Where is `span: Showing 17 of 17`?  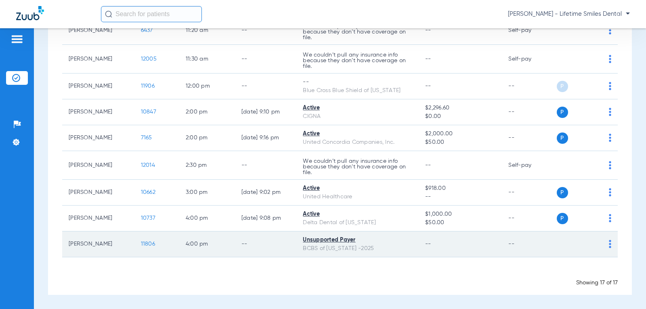
span: Showing 17 of 17 is located at coordinates (596, 282).